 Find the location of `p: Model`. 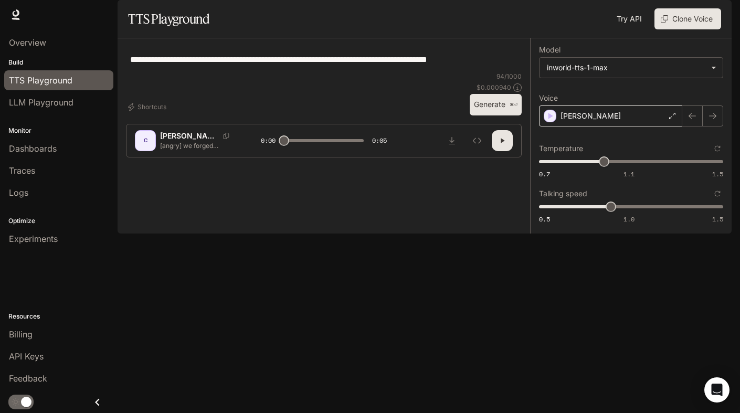

p: Model is located at coordinates (550, 50).